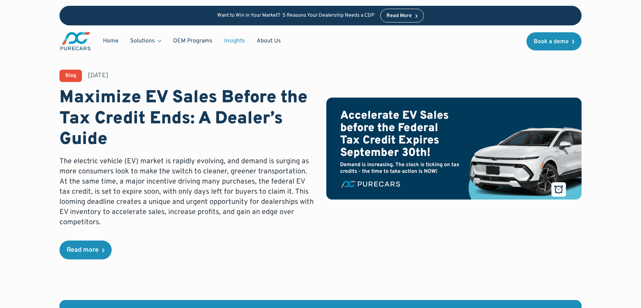 Image resolution: width=641 pixels, height=308 pixels. What do you see at coordinates (402, 16) in the screenshot?
I see `a: Read More` at bounding box center [402, 16].